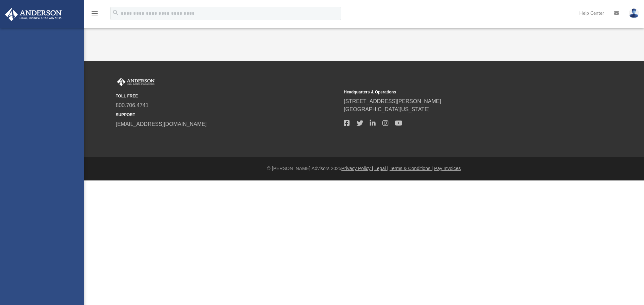 The height and width of the screenshot is (305, 644). What do you see at coordinates (227, 96) in the screenshot?
I see `small: TOLL FREE` at bounding box center [227, 96].